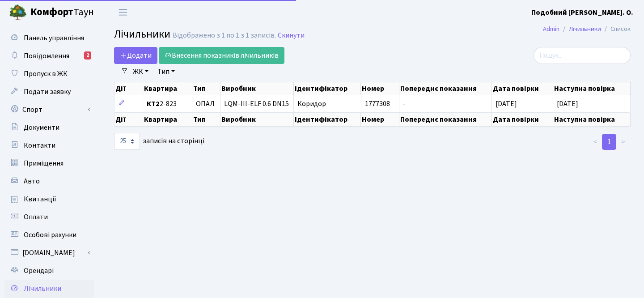 The height and width of the screenshot is (298, 644). I want to click on a: Приміщення, so click(49, 163).